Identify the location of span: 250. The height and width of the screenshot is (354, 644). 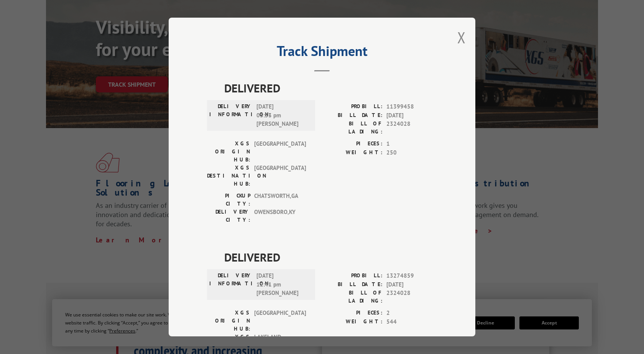
(412, 152).